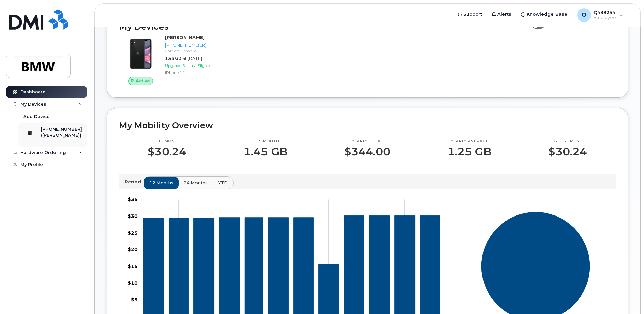  Describe the element at coordinates (173, 58) in the screenshot. I see `span: 1.45 GB` at that location.